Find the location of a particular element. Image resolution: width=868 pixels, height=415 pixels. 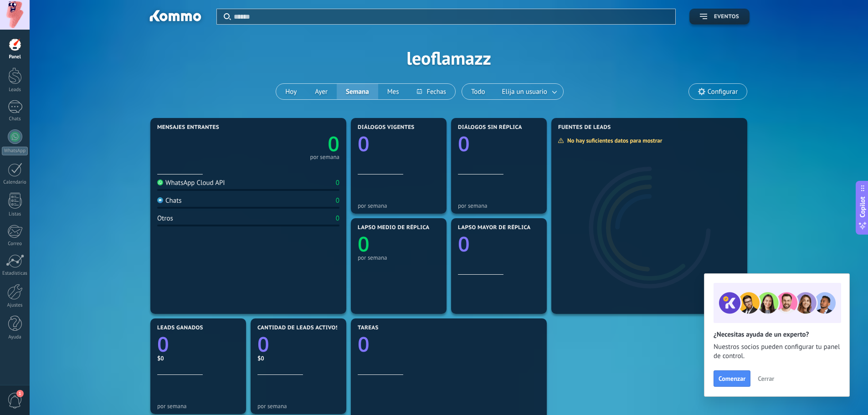

button: Elija un usuario is located at coordinates (528, 91).